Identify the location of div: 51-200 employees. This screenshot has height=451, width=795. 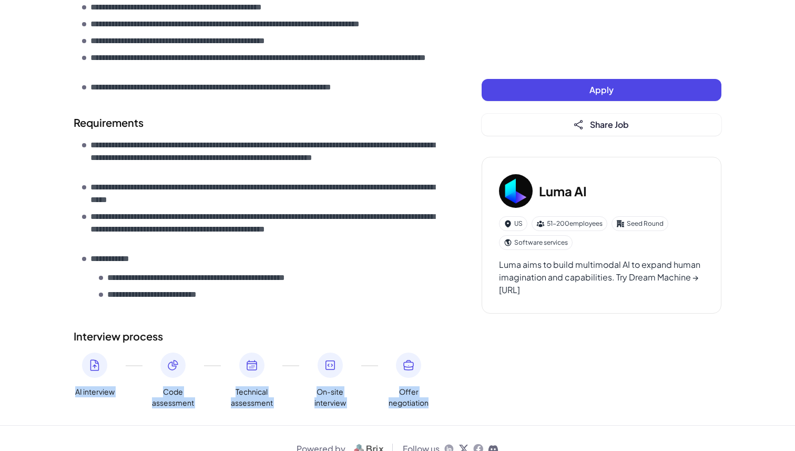
(569, 223).